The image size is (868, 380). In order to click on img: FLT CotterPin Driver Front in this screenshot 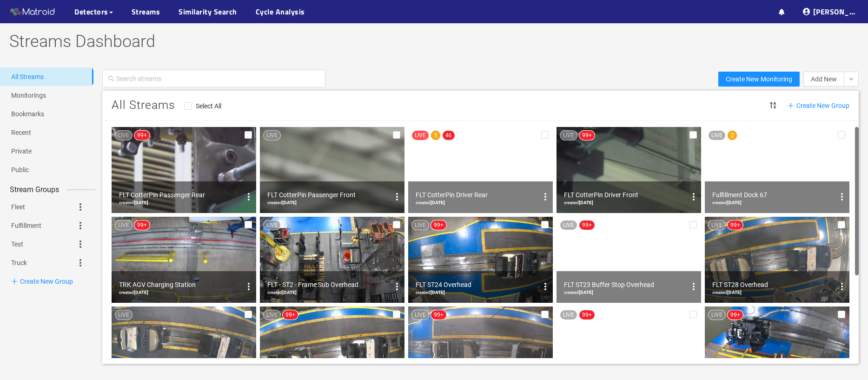, I will do `click(628, 169)`.